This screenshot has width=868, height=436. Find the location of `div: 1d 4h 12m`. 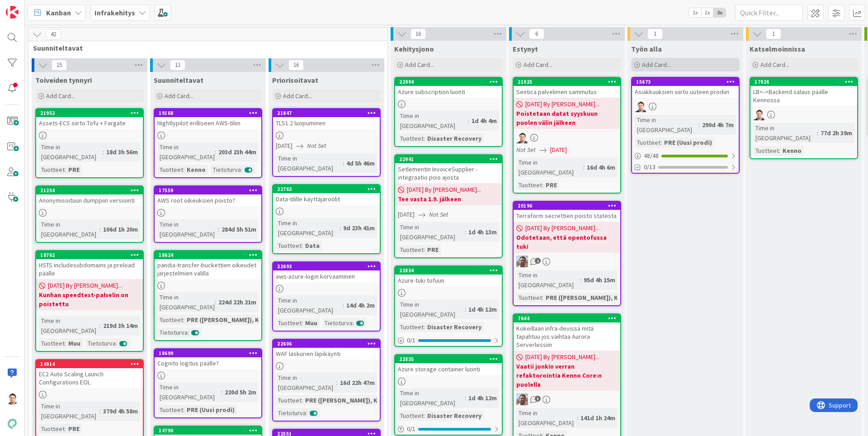

div: 1d 4h 12m is located at coordinates (482, 398).